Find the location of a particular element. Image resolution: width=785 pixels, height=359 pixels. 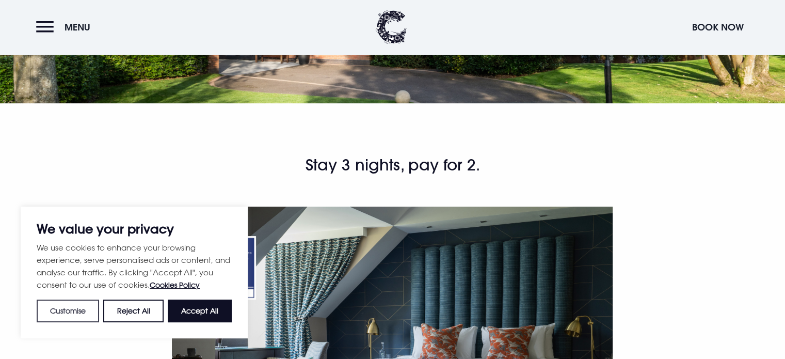

p: We value your privacy is located at coordinates (134, 229).